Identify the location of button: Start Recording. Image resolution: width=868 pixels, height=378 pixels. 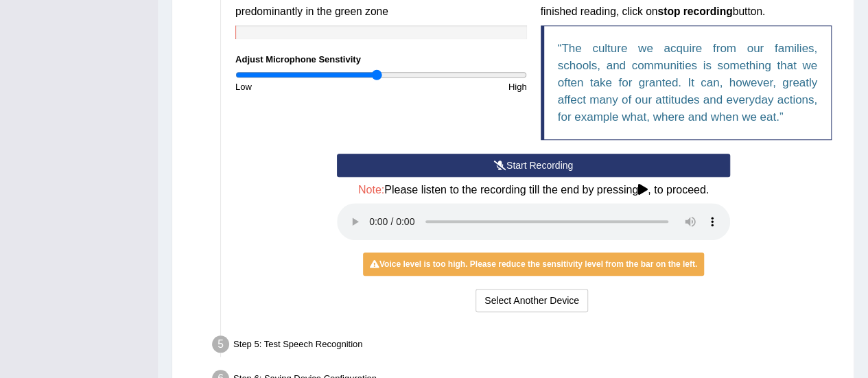
(533, 165).